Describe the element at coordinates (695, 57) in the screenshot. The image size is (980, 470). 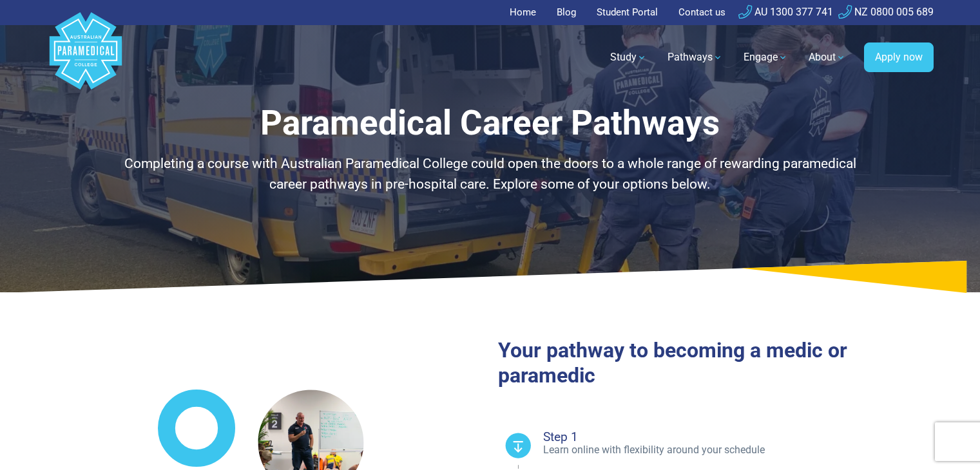
I see `a: Pathways` at that location.